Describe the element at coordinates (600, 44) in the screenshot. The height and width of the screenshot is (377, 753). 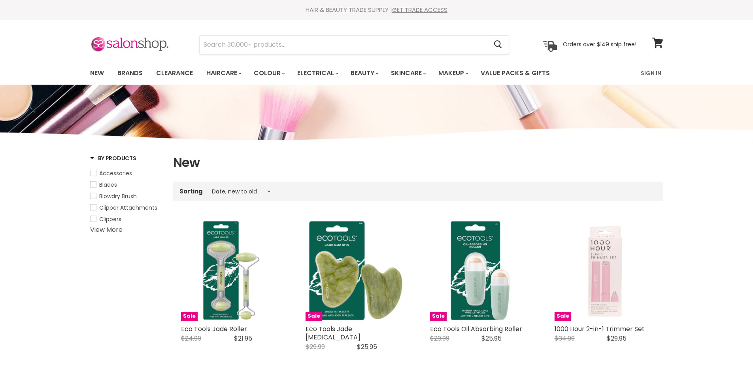
I see `p: Orders over $149 ship free!` at that location.